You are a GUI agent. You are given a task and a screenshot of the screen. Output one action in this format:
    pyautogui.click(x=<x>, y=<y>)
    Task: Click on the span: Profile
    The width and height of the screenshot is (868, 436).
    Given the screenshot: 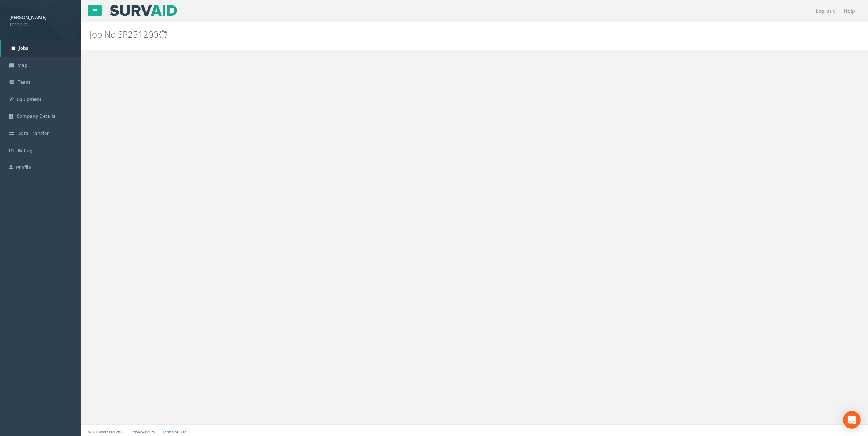 What is the action you would take?
    pyautogui.click(x=23, y=167)
    